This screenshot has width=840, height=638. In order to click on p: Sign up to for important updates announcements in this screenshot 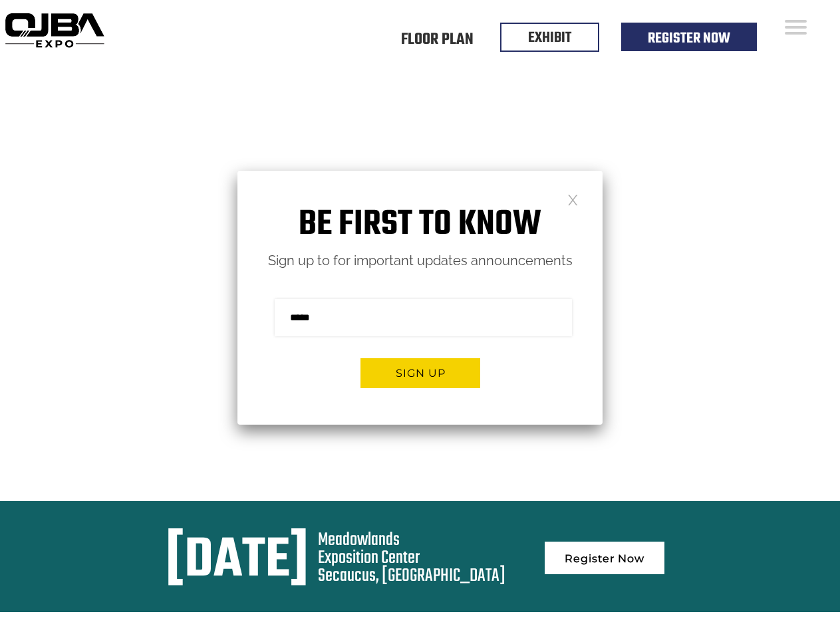, I will do `click(420, 261)`.